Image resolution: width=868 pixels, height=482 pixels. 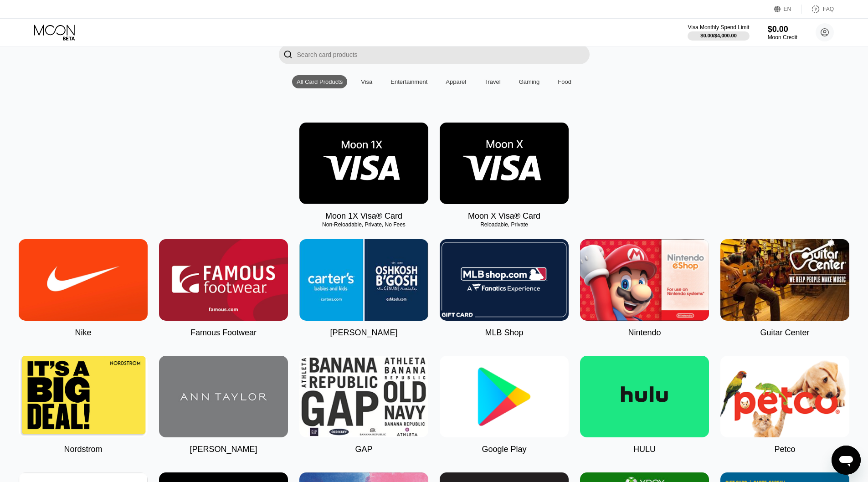 I want to click on div: Nintendo, so click(x=644, y=332).